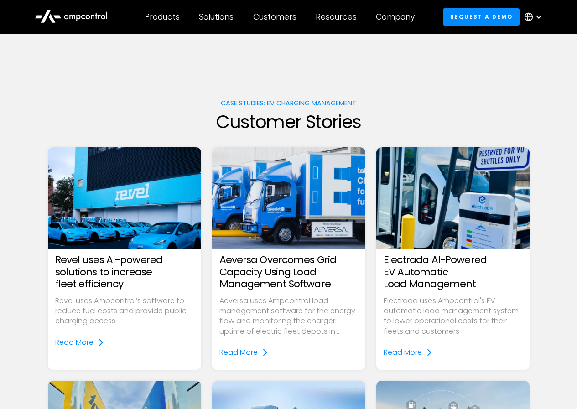 The height and width of the screenshot is (409, 577). What do you see at coordinates (453, 272) in the screenshot?
I see `h3: Electrada AI-Powered EV Automatic Load Management` at bounding box center [453, 272].